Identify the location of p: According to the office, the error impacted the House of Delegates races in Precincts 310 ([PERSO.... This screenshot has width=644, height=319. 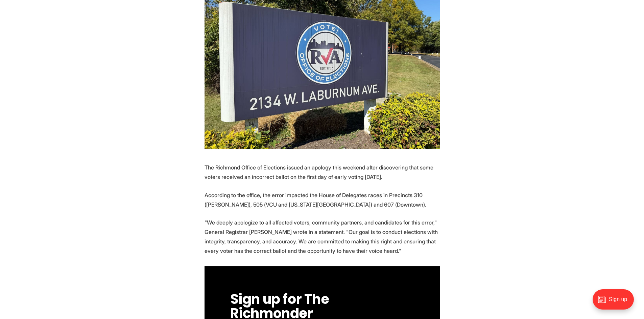
(322, 200).